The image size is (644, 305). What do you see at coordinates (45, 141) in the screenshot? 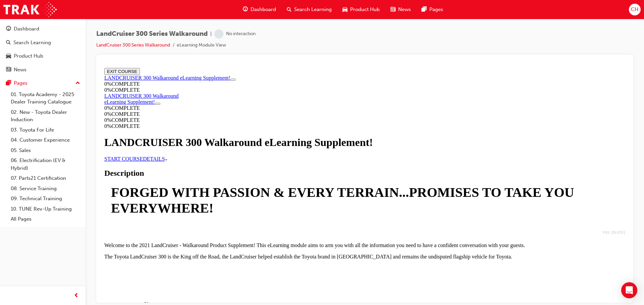
I see `a: 04. Customer Experience` at bounding box center [45, 141].